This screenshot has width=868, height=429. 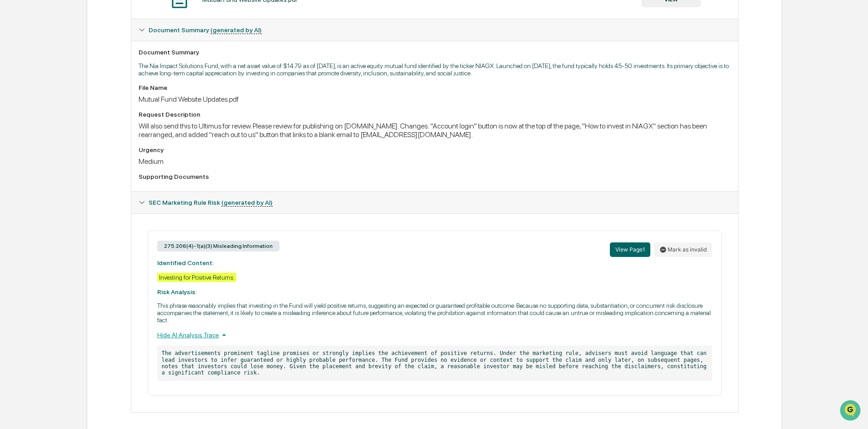 What do you see at coordinates (38, 119) in the screenshot?
I see `span: Preclearance` at bounding box center [38, 119].